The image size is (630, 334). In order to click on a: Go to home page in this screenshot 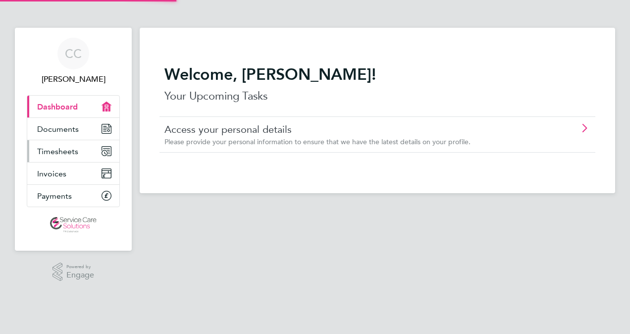, I will do `click(73, 225)`.